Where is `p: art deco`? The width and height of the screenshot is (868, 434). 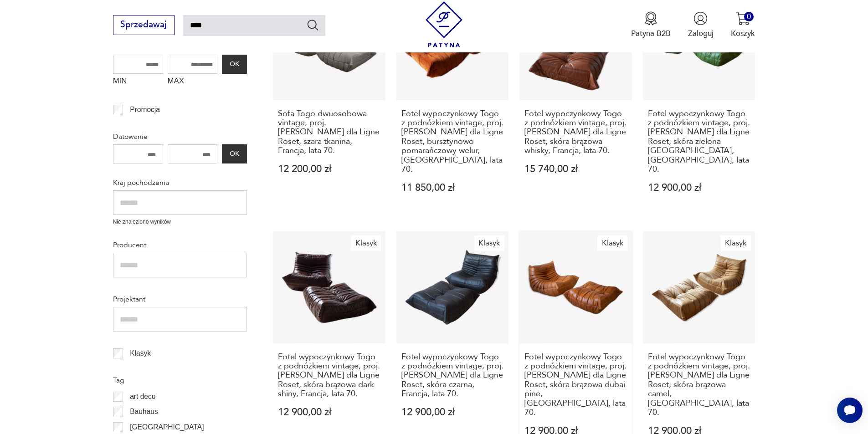
p: art deco is located at coordinates (142, 397).